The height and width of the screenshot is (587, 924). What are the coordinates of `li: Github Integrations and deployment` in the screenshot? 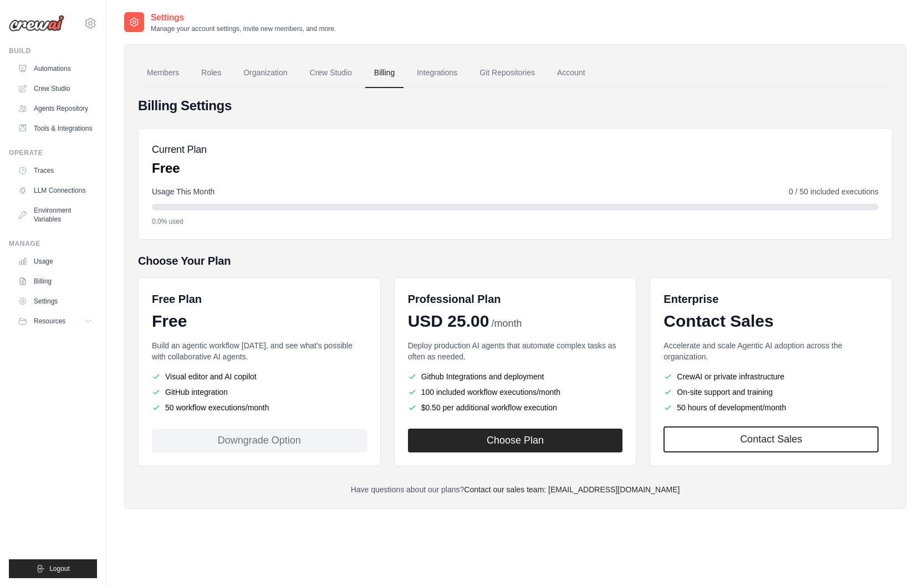 It's located at (516, 376).